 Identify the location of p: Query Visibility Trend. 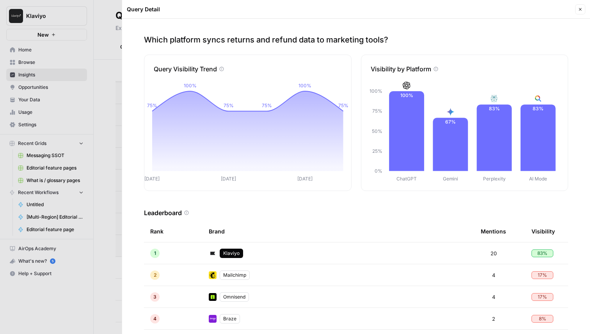
(185, 69).